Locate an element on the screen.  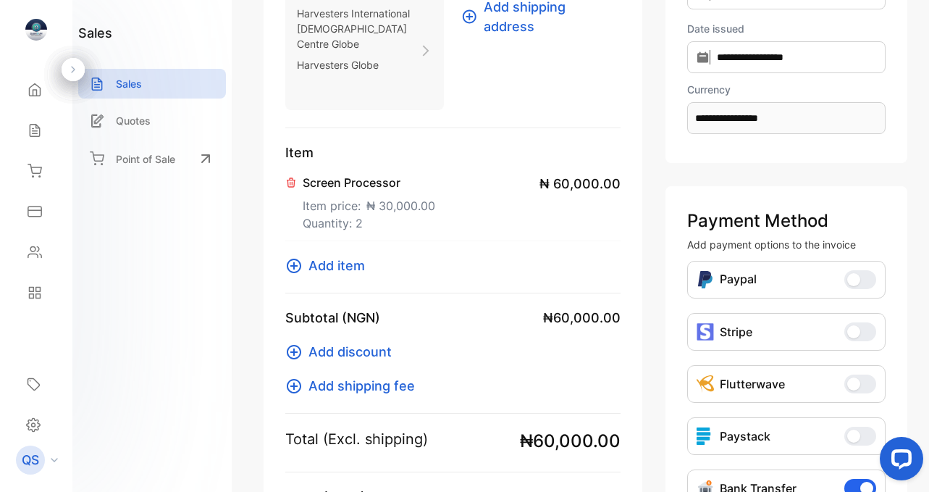
h1: sales is located at coordinates (95, 33).